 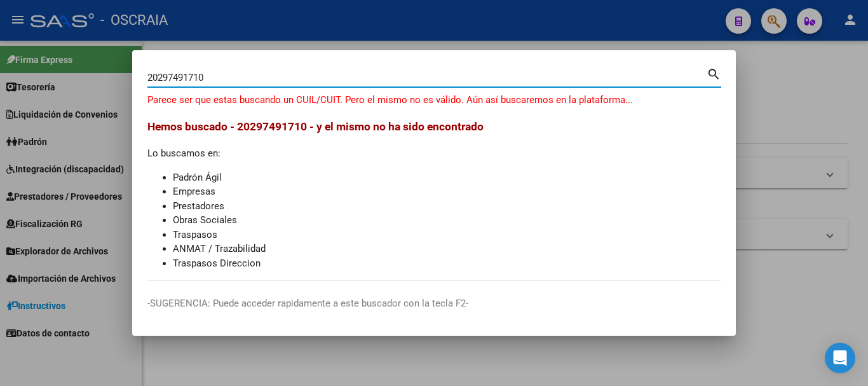 I want to click on li: Traspasos Direccion, so click(x=446, y=263).